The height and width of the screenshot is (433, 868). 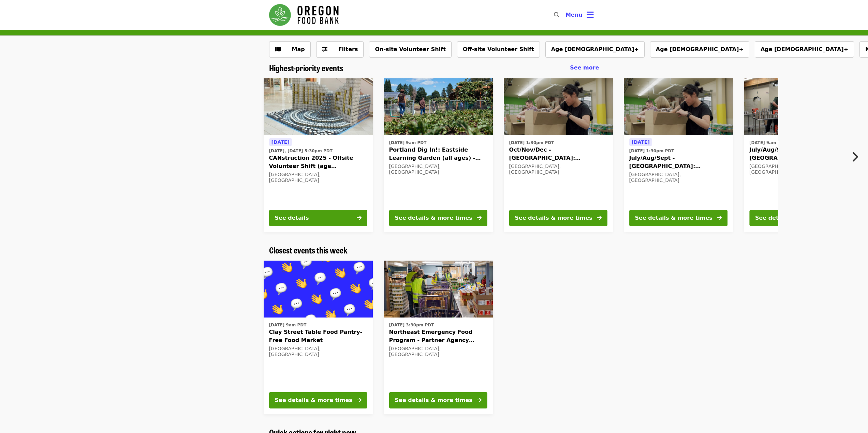 I want to click on span: See more, so click(x=584, y=67).